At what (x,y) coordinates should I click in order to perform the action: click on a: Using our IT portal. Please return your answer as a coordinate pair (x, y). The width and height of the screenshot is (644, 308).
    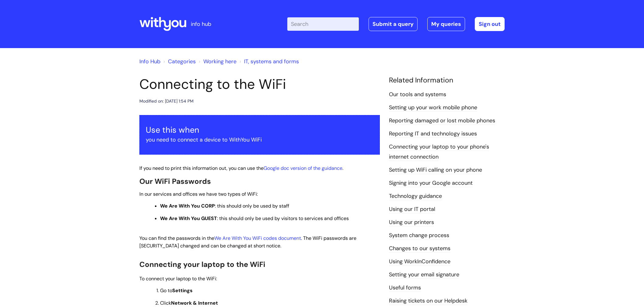
    Looking at the image, I should click on (412, 209).